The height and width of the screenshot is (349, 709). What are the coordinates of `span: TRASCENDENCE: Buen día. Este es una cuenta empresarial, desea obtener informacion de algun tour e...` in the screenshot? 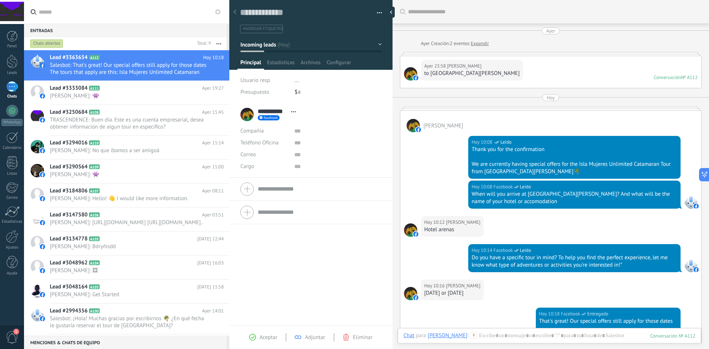 It's located at (130, 123).